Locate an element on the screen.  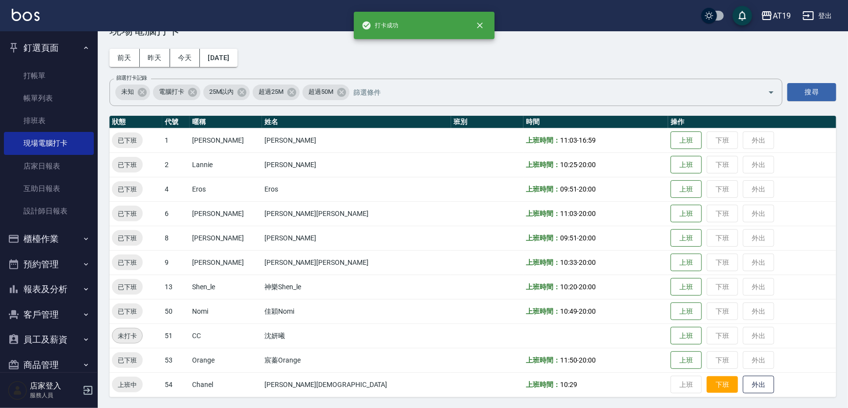
a: 打帳單 is located at coordinates (49, 76).